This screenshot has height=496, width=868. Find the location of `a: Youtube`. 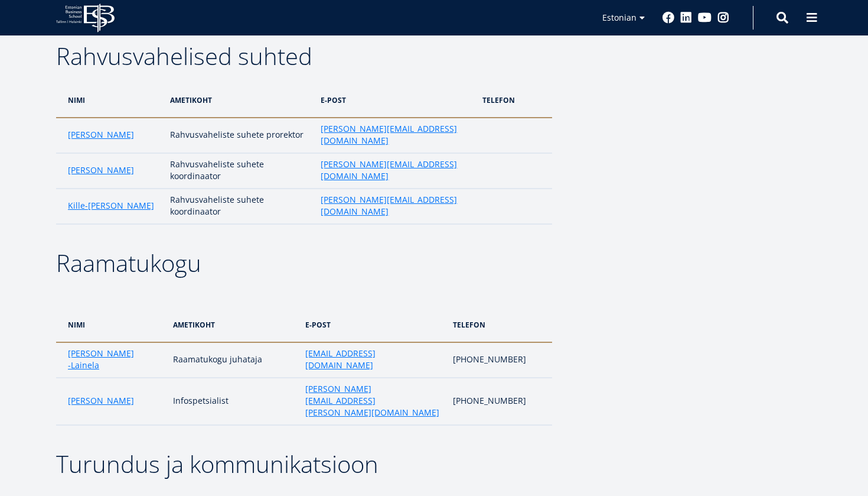

a: Youtube is located at coordinates (705, 18).